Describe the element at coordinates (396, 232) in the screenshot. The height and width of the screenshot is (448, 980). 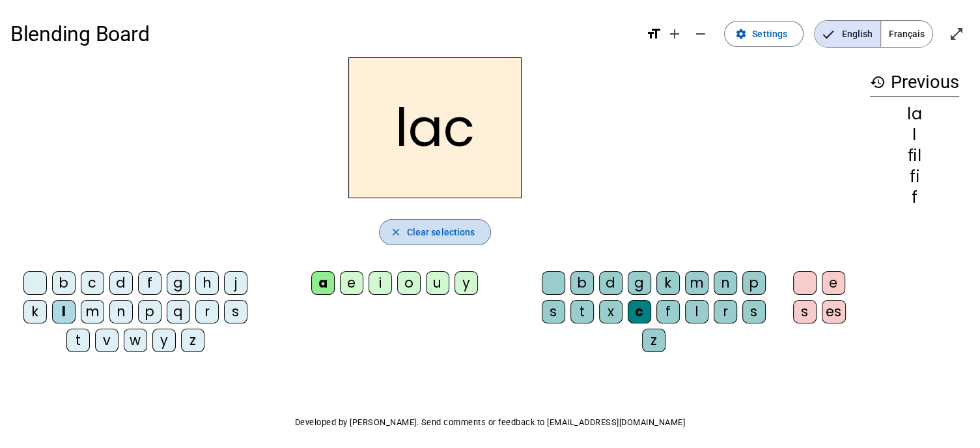
I see `mat-icon: close` at that location.